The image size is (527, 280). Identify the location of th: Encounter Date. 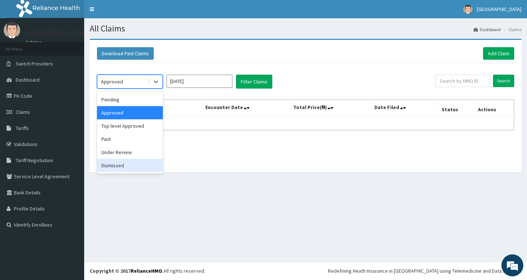
(246, 108).